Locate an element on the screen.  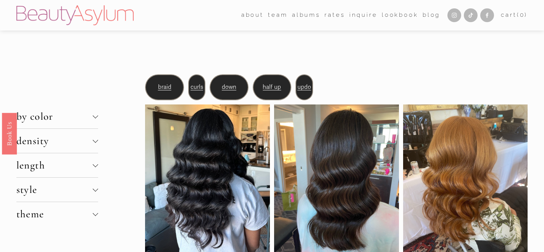
a: TikTok is located at coordinates (471, 15).